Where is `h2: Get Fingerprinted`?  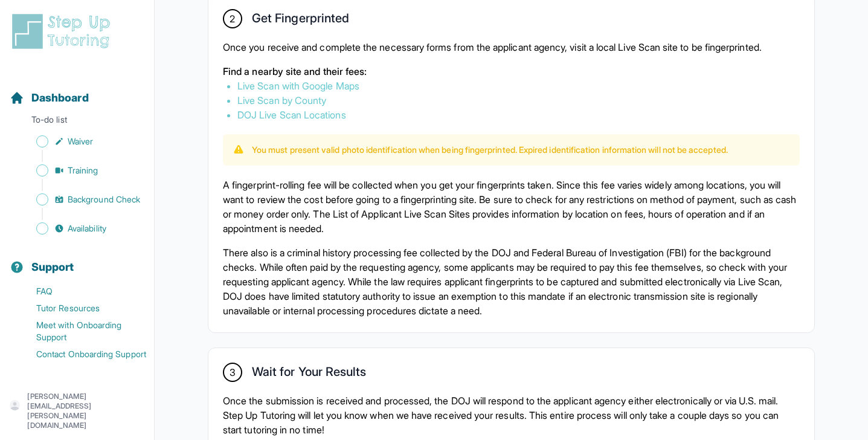 h2: Get Fingerprinted is located at coordinates (300, 20).